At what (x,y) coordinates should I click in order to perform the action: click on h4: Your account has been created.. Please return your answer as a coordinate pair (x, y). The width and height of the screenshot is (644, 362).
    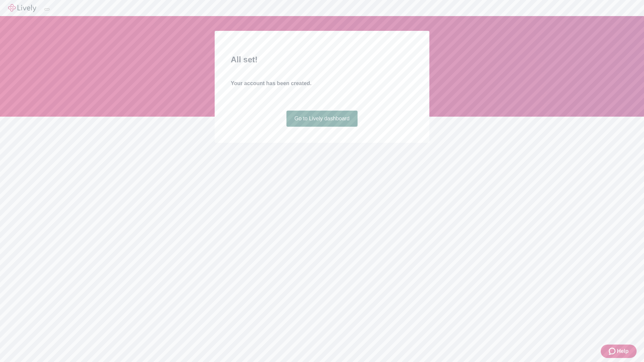
    Looking at the image, I should click on (322, 83).